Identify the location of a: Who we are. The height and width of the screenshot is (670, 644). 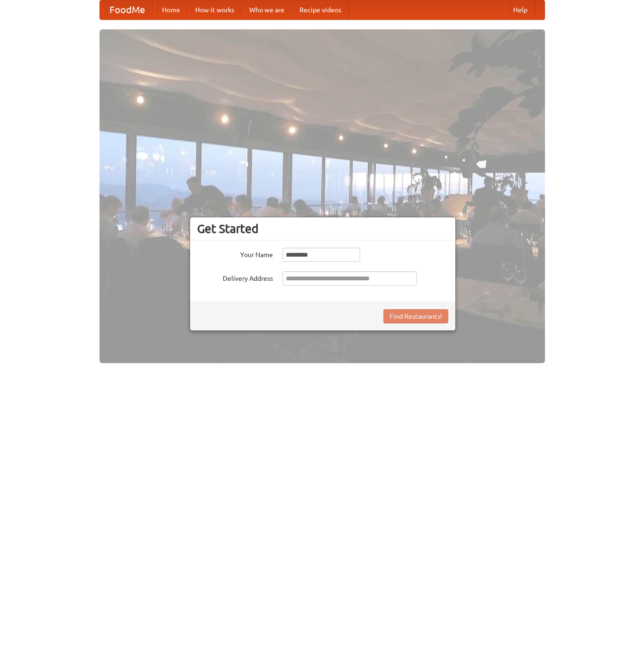
(267, 10).